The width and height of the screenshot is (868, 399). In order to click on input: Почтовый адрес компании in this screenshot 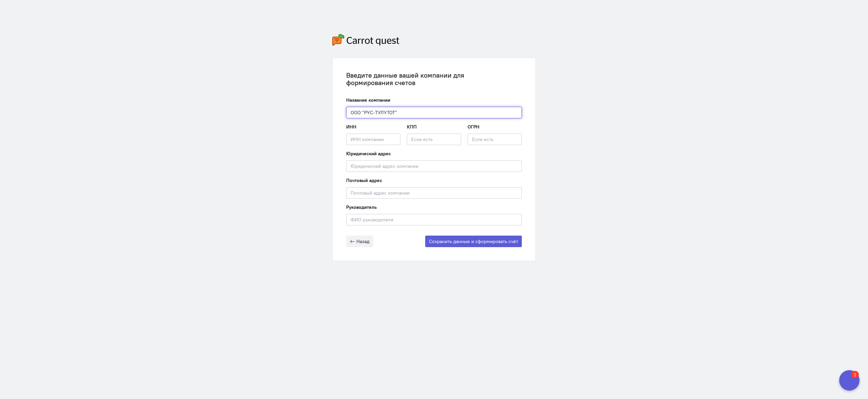, I will do `click(434, 193)`.